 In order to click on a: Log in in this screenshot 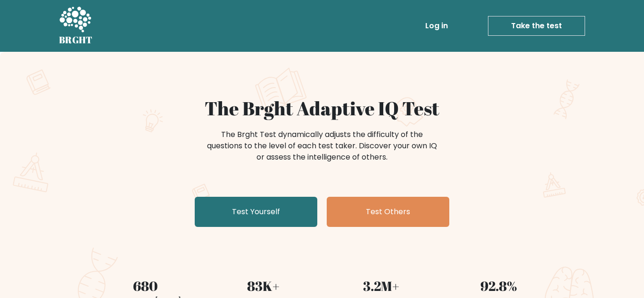, I will do `click(437, 26)`.